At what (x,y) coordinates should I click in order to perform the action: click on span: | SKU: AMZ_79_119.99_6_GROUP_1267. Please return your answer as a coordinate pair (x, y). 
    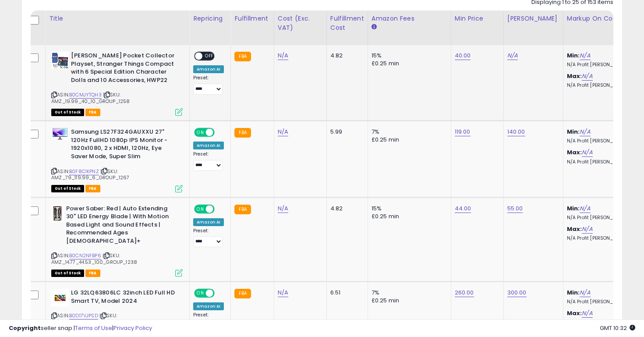
    Looking at the image, I should click on (90, 174).